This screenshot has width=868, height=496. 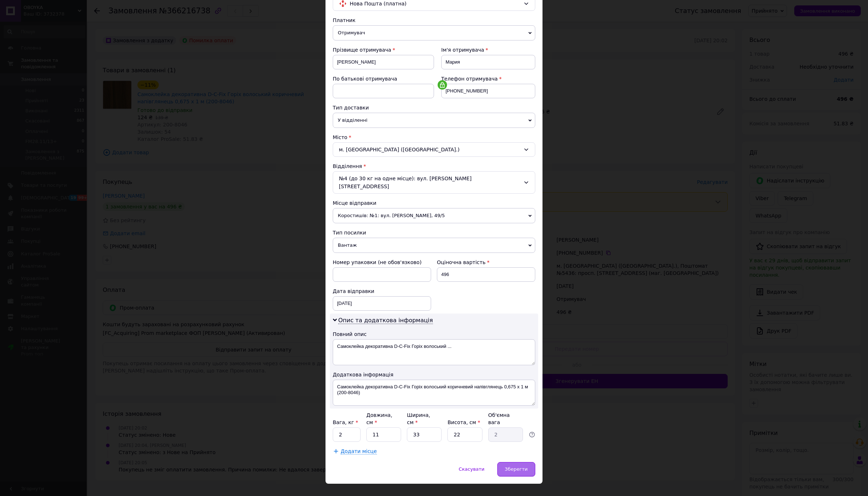 I want to click on div: Оціночна вартість, so click(x=486, y=262).